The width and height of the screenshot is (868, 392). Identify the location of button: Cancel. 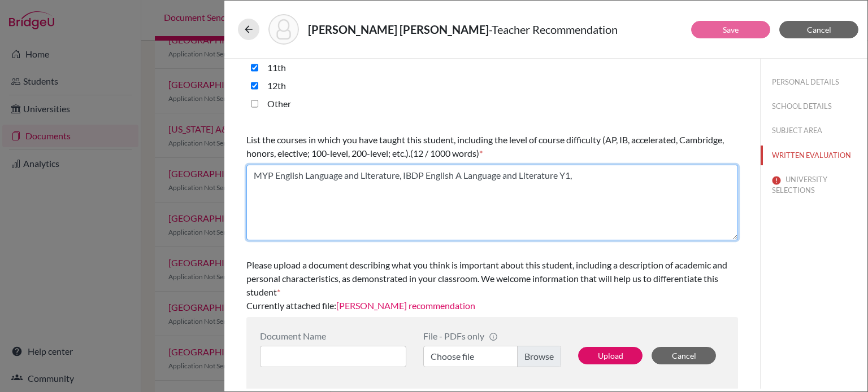
(684, 356).